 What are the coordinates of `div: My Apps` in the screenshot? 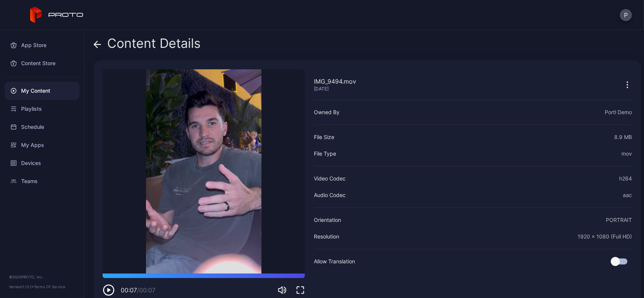 It's located at (42, 145).